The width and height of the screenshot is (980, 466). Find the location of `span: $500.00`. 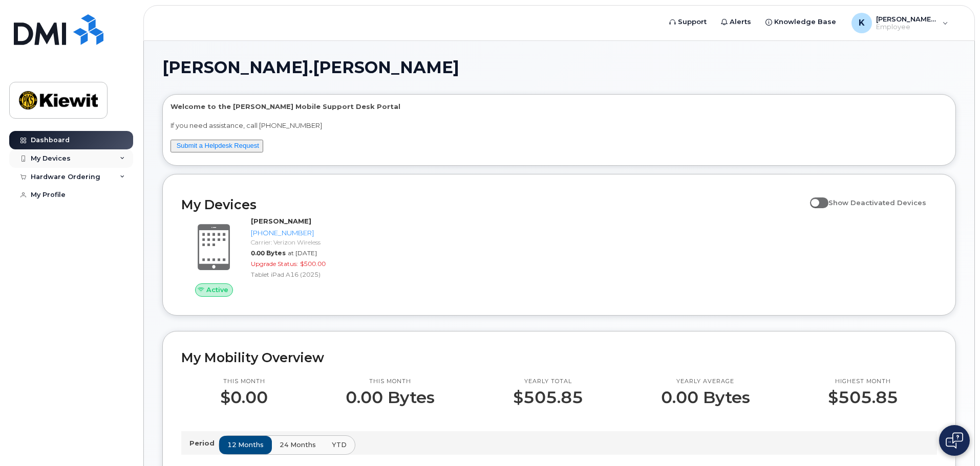

span: $500.00 is located at coordinates (313, 264).